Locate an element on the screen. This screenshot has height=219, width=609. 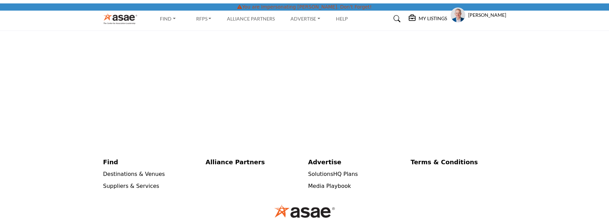
a: Media Playbook is located at coordinates (330, 186).